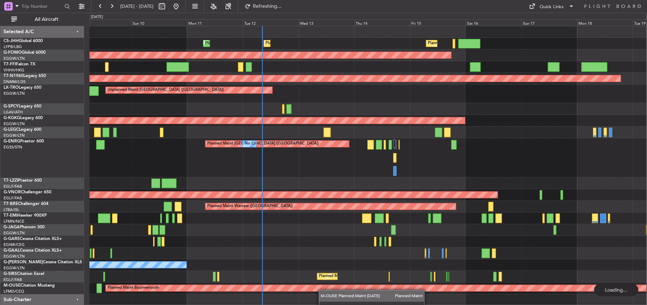 This screenshot has height=305, width=647. Describe the element at coordinates (104, 23) in the screenshot. I see `div: Sat 9` at that location.